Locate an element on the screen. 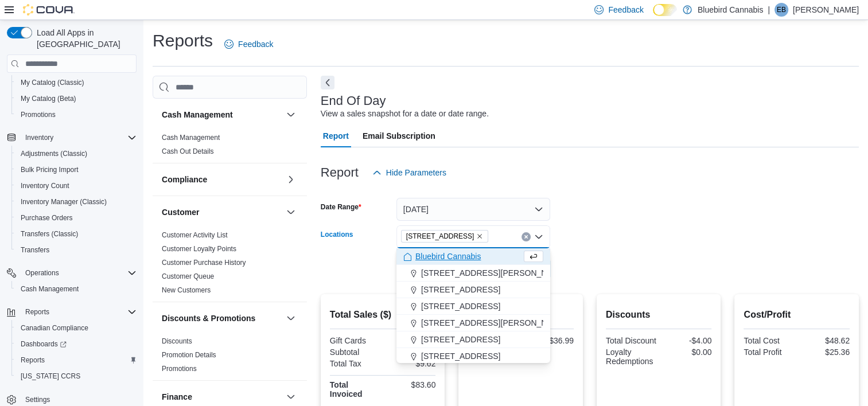  div: $9.62 is located at coordinates (410, 363).